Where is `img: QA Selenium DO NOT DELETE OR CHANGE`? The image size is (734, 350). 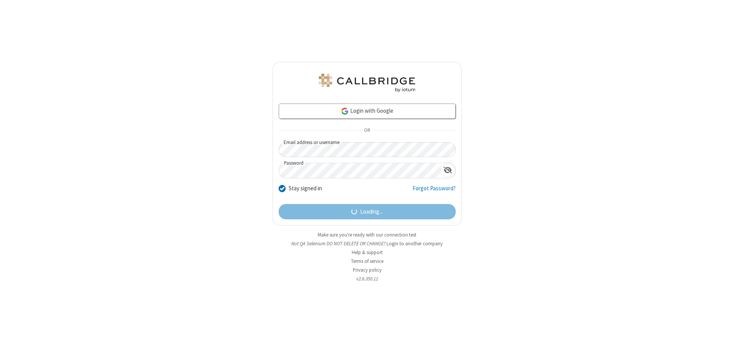 img: QA Selenium DO NOT DELETE OR CHANGE is located at coordinates (367, 83).